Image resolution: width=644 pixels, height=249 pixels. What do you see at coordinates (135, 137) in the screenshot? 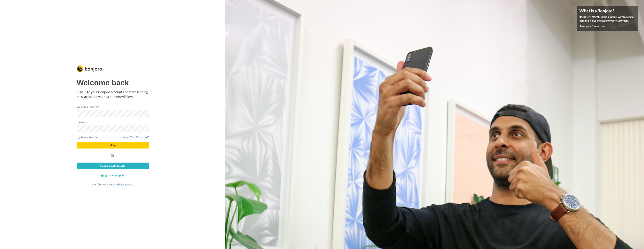
I see `a: Forgot Your Password?` at bounding box center [135, 137].